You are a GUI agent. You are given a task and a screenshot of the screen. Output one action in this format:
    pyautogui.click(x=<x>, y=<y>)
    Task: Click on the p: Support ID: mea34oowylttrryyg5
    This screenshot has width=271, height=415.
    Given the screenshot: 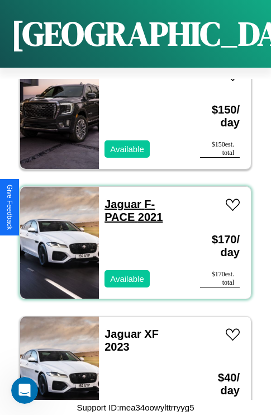 What is the action you would take?
    pyautogui.click(x=135, y=407)
    